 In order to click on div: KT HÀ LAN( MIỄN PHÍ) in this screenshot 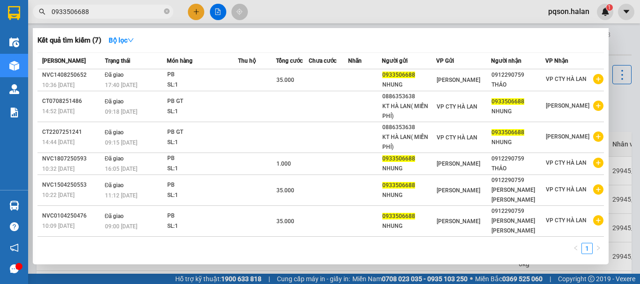, I will do `click(409, 111)`.